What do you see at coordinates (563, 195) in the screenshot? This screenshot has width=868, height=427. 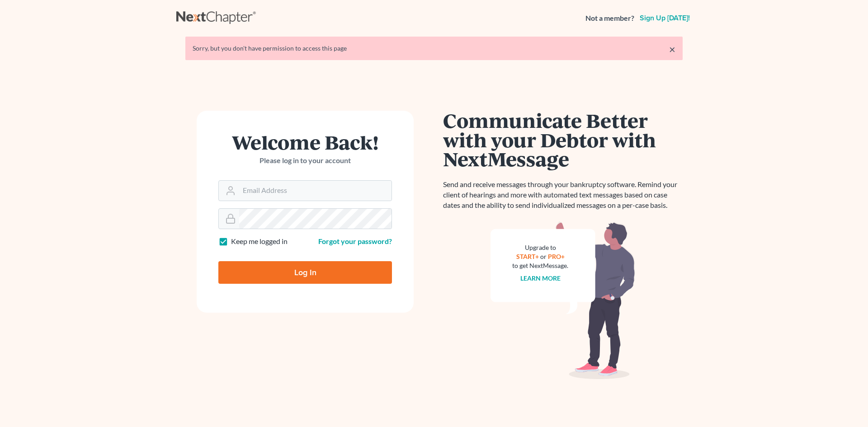 I see `p: Send and receive messages through your bankruptcy software. Remind your client of hearings and mo...` at bounding box center [563, 195].